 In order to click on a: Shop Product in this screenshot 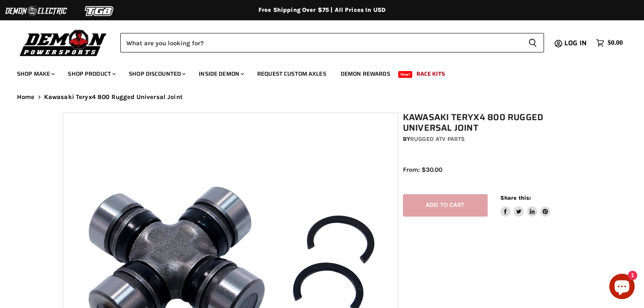, I will do `click(91, 73)`.